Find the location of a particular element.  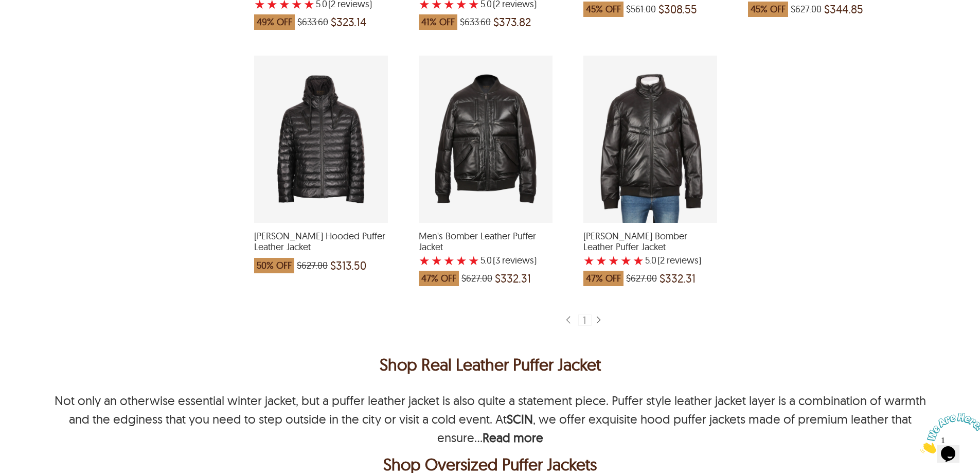

span: $323.14 is located at coordinates (348, 22).